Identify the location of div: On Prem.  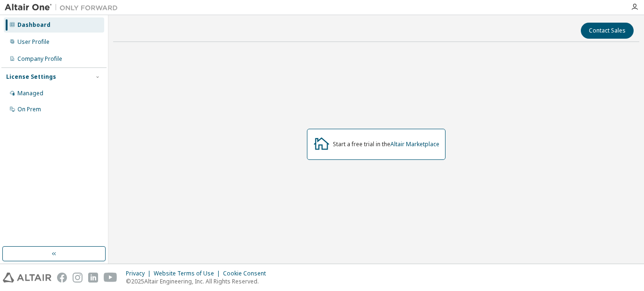
(29, 110).